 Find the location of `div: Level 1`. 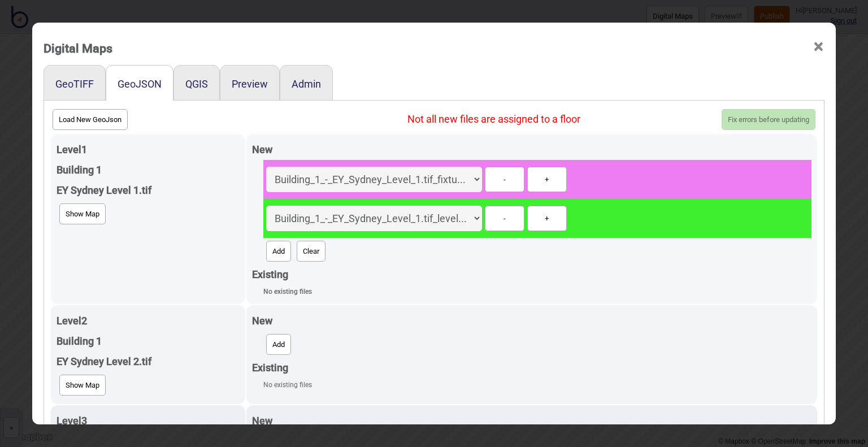

div: Level 1 is located at coordinates (148, 150).